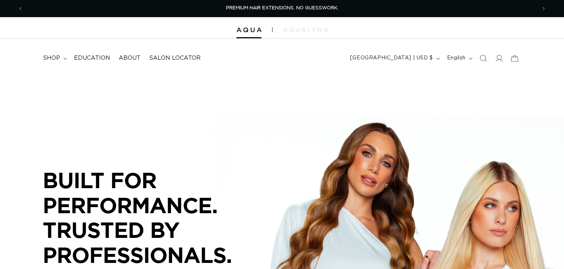 The width and height of the screenshot is (564, 269). What do you see at coordinates (52, 58) in the screenshot?
I see `span: shop` at bounding box center [52, 58].